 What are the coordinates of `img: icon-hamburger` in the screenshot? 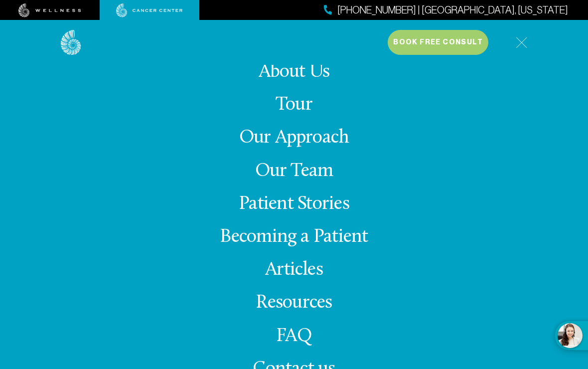 It's located at (521, 43).